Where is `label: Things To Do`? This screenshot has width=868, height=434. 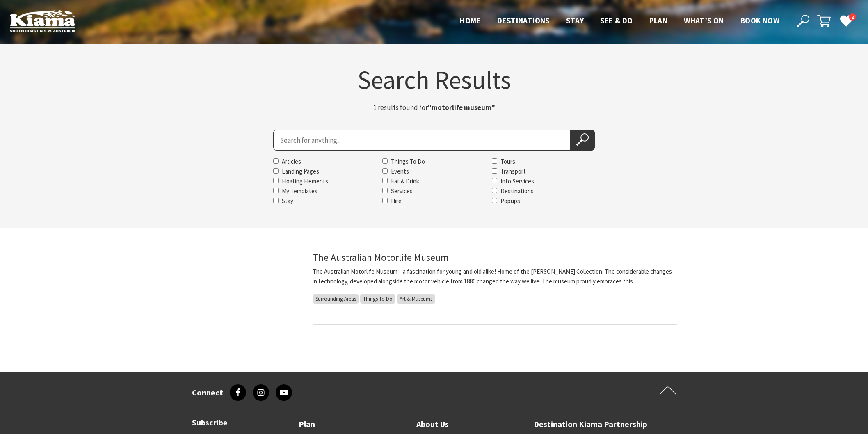 label: Things To Do is located at coordinates (408, 161).